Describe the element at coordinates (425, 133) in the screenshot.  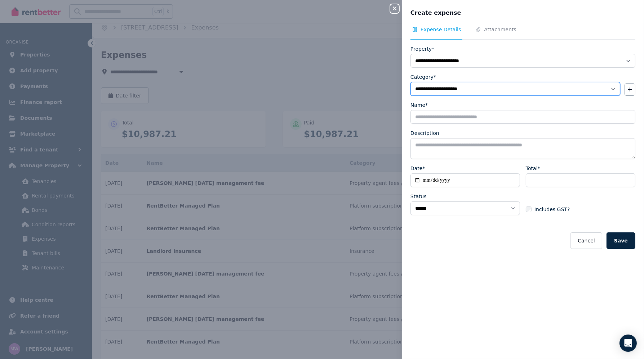
I see `label: Description` at that location.